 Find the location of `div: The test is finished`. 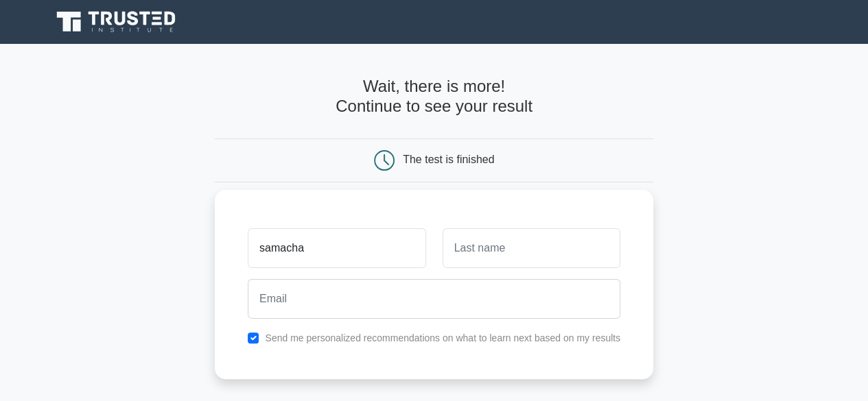

div: The test is finished is located at coordinates (448, 159).